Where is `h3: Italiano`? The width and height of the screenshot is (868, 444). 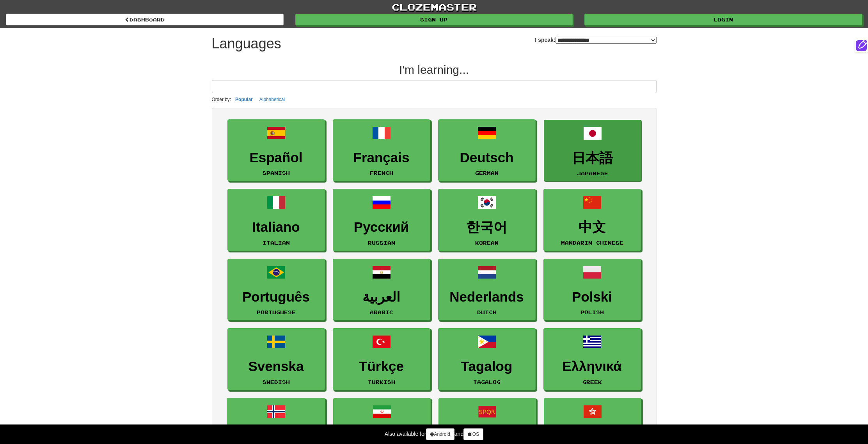 h3: Italiano is located at coordinates (276, 227).